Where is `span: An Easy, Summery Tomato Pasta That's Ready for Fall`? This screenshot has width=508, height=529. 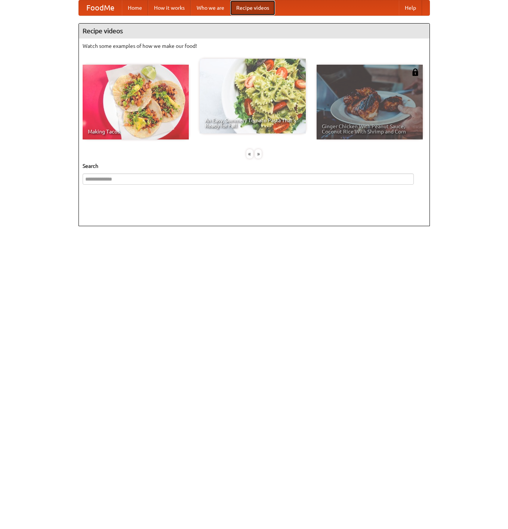 span: An Easy, Summery Tomato Pasta That's Ready for Fall is located at coordinates (253, 123).